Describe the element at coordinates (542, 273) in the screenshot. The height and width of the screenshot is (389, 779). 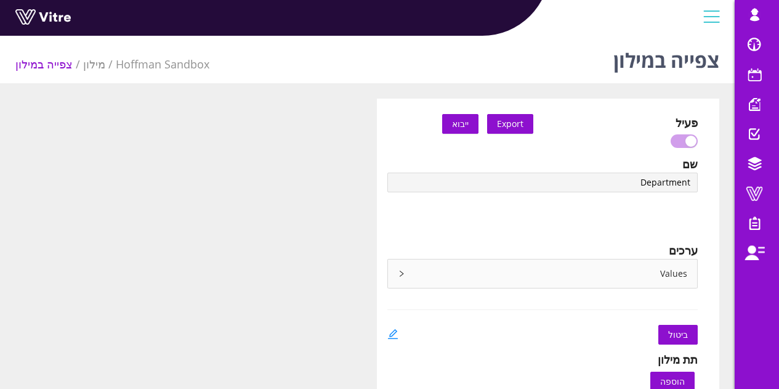
I see `div: rightValues` at that location.